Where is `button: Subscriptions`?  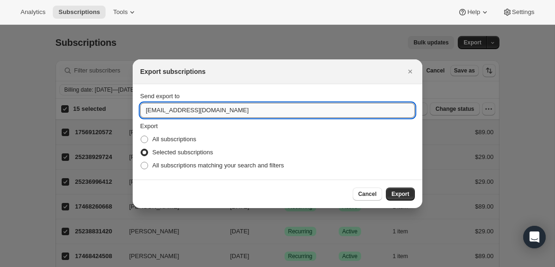 button: Subscriptions is located at coordinates (79, 12).